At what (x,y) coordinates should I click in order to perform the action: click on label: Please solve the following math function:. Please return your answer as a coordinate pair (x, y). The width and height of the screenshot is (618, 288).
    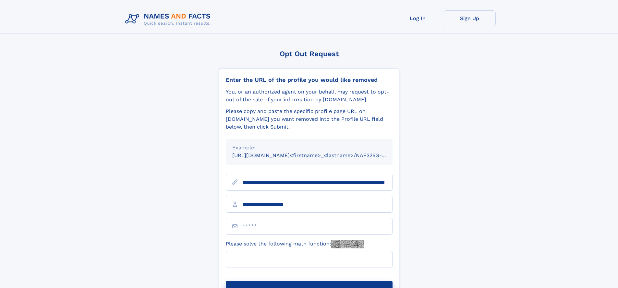
    Looking at the image, I should click on (295, 244).